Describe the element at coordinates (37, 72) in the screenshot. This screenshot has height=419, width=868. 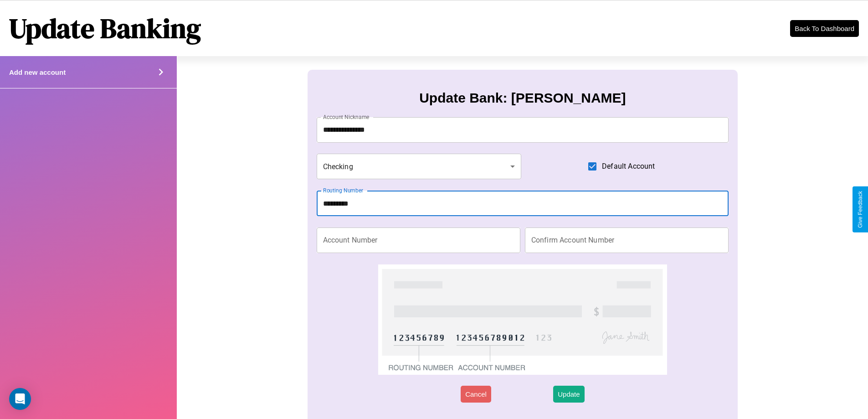
I see `h4: Add new account` at that location.